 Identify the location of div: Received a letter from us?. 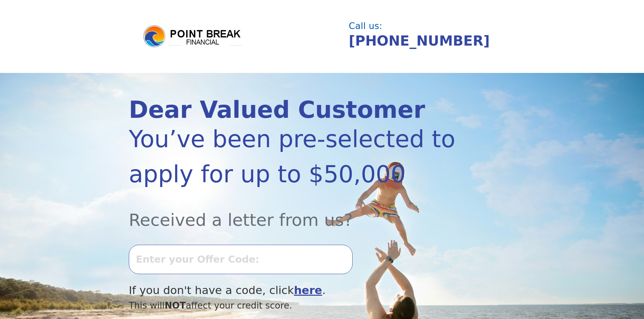
(293, 212).